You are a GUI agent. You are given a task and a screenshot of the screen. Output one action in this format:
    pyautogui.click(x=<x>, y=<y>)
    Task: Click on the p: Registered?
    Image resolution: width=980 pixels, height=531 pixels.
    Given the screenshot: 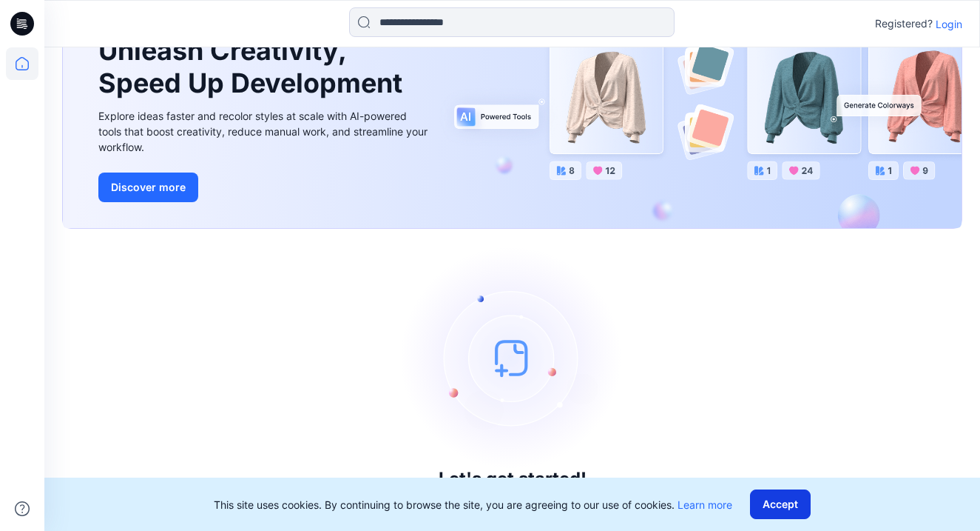 What is the action you would take?
    pyautogui.click(x=903, y=23)
    